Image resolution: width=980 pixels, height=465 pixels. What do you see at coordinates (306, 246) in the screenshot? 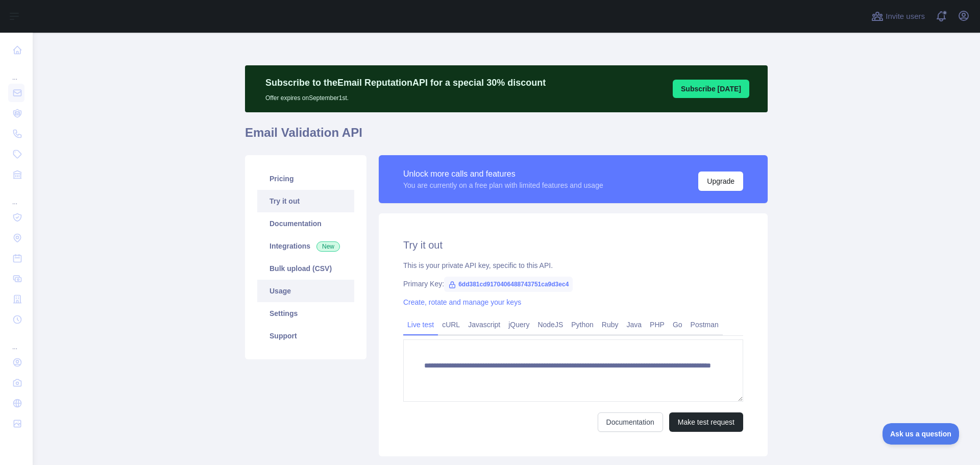
I see `a: Integrations New` at bounding box center [306, 246].